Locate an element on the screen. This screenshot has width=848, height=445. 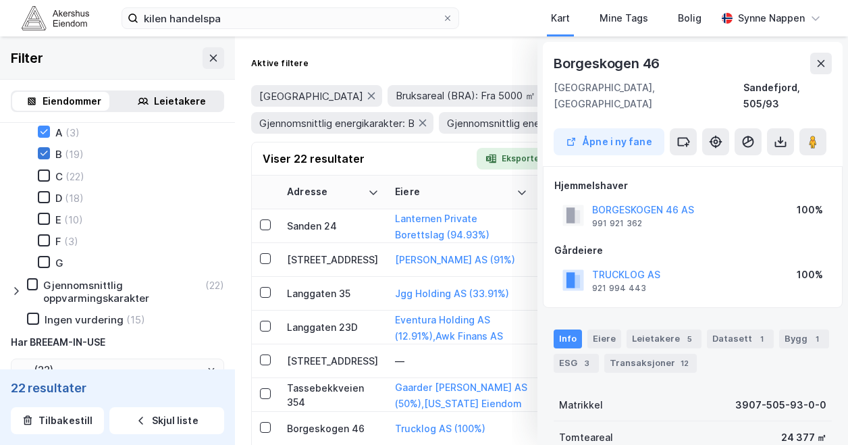
div: Mine Tags is located at coordinates (624, 18).